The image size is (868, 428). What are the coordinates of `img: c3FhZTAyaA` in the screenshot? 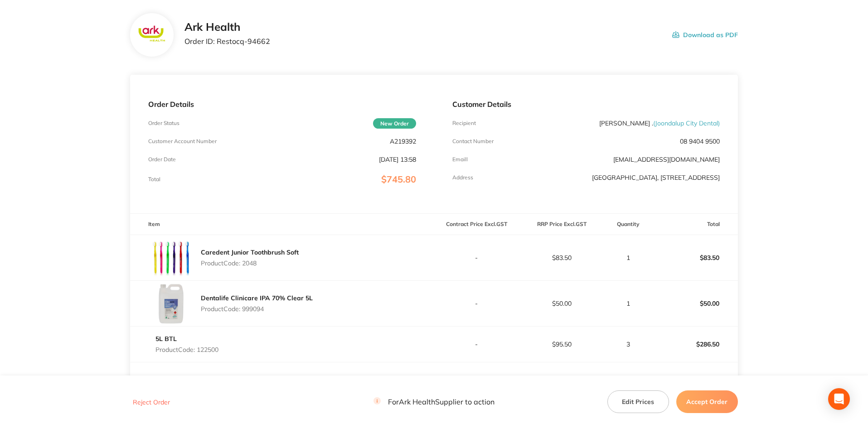 It's located at (152, 35).